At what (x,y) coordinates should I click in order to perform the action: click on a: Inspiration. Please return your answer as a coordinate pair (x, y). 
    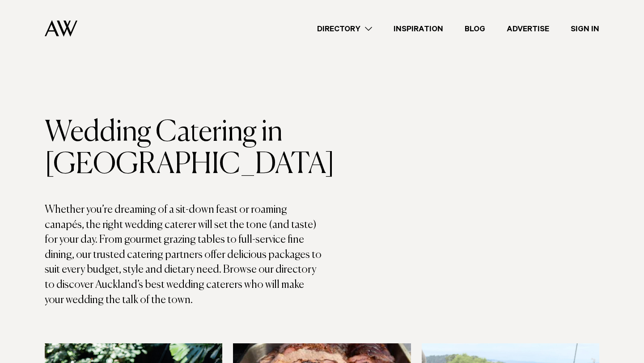
    Looking at the image, I should click on (418, 29).